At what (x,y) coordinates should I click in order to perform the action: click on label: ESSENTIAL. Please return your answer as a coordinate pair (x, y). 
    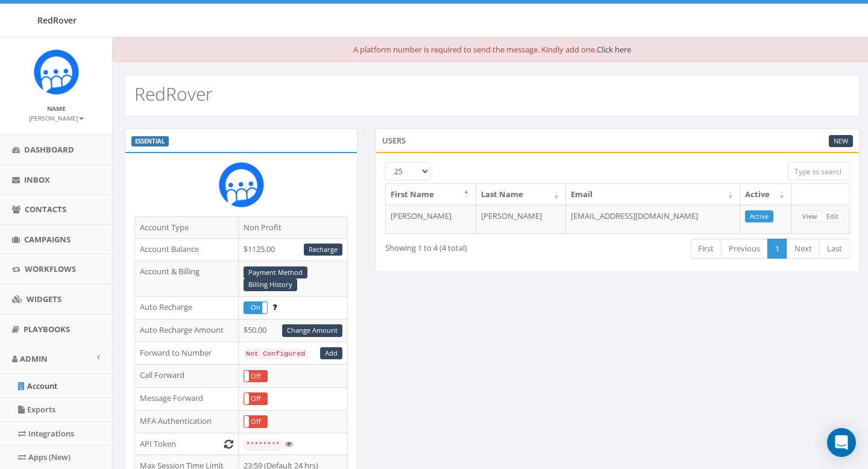
    Looking at the image, I should click on (150, 142).